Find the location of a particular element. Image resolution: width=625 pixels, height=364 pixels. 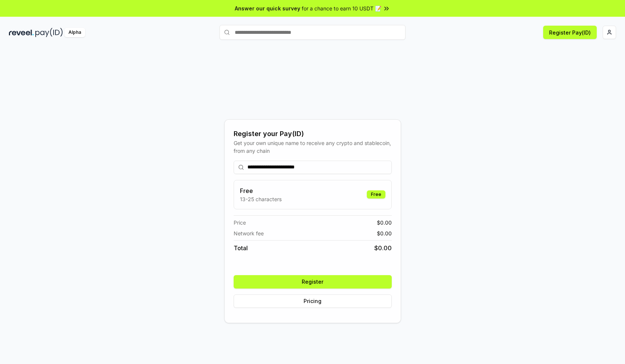

div: Get your own unique name to receive any crypto and stablecoin, from any chain is located at coordinates (312, 147).